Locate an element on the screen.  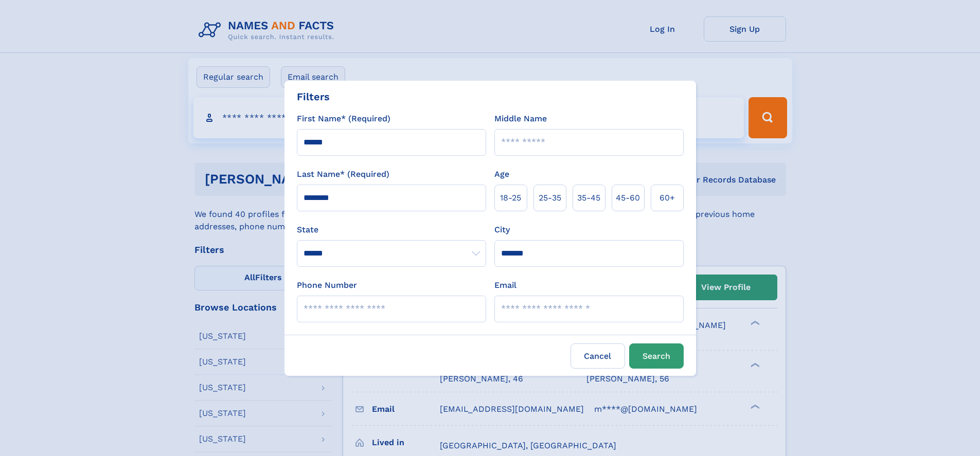
label: State is located at coordinates (391, 230).